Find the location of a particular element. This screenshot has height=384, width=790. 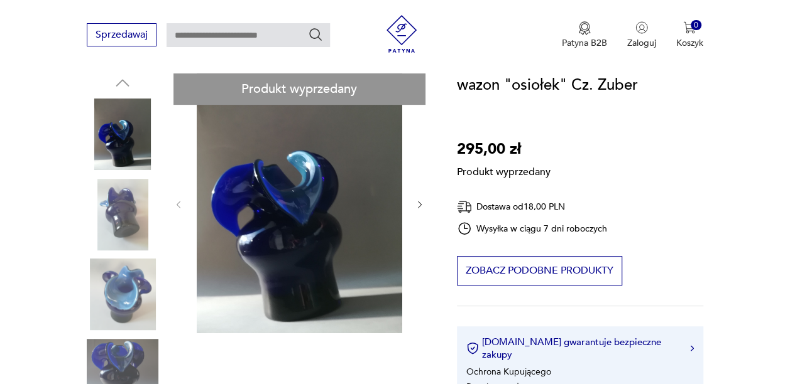

div: Wysyłka w ciągu 7 dni roboczych is located at coordinates (532, 229).